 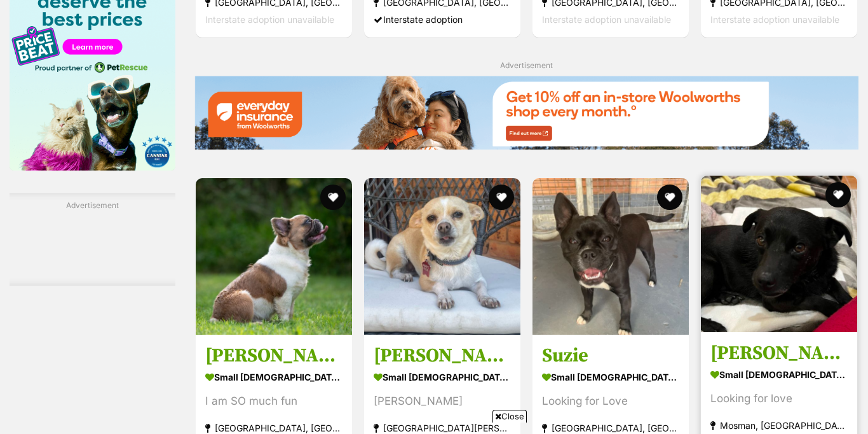 What do you see at coordinates (526, 65) in the screenshot?
I see `span: Advertisement` at bounding box center [526, 65].